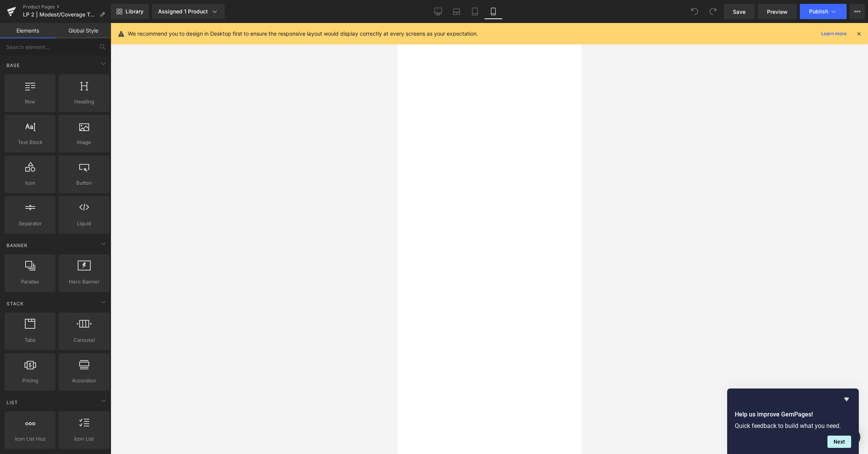  What do you see at coordinates (13, 66) in the screenshot?
I see `span: Base` at bounding box center [13, 66].